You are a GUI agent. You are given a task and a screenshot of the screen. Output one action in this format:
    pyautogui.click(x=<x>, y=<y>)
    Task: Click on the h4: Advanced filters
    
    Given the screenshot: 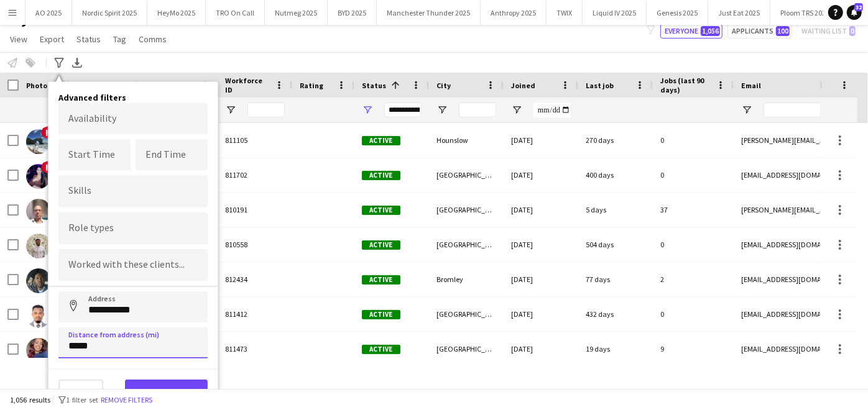 What is the action you would take?
    pyautogui.click(x=133, y=98)
    